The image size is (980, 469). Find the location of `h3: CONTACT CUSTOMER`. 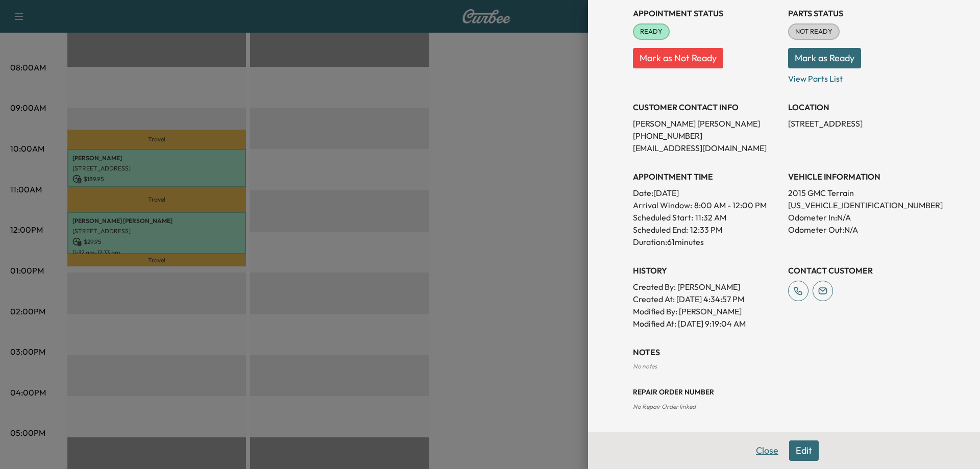

h3: CONTACT CUSTOMER is located at coordinates (861, 271).